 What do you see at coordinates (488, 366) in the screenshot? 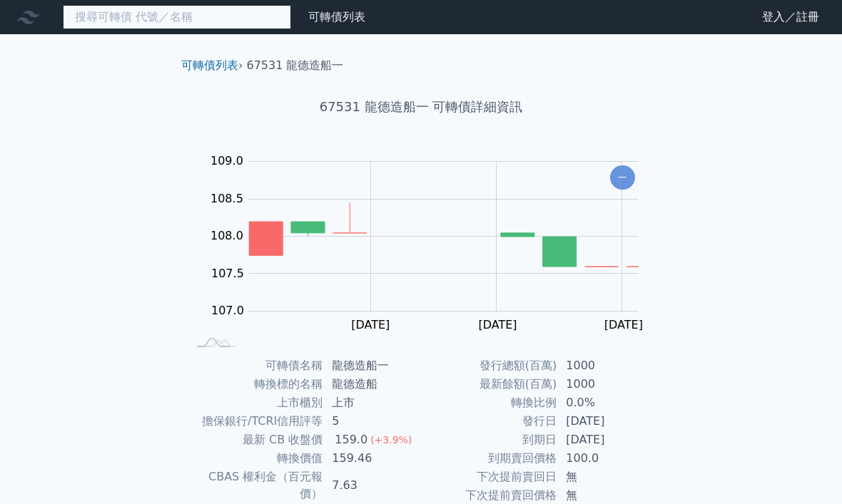
I see `td: 發行總額(百萬)` at bounding box center [488, 366].